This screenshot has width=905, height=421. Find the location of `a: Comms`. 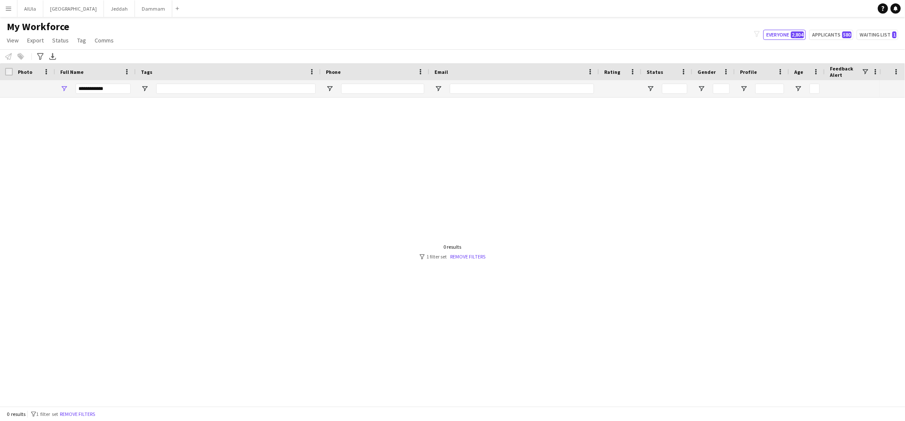

a: Comms is located at coordinates (104, 40).